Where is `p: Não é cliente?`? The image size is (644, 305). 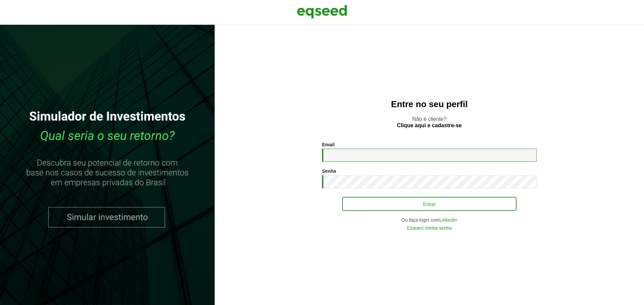 p: Não é cliente? is located at coordinates (429, 122).